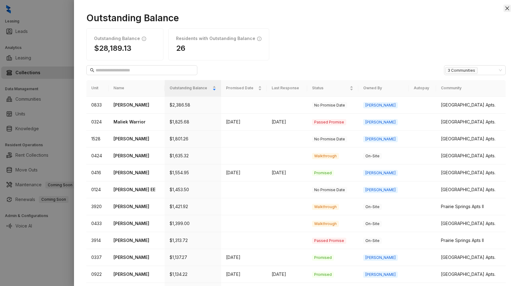 The height and width of the screenshot is (286, 518). What do you see at coordinates (422, 88) in the screenshot?
I see `th: Autopay` at bounding box center [422, 88].